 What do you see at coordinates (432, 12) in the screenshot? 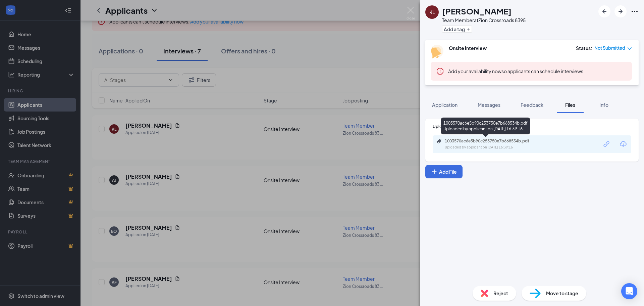
I see `div: KL` at bounding box center [432, 12].